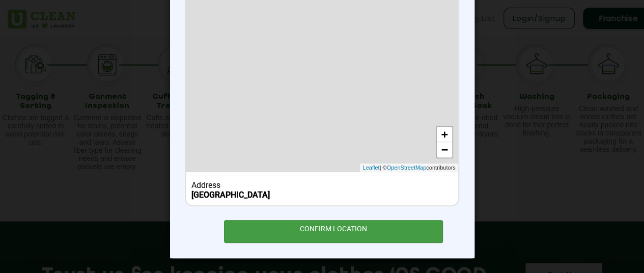  Describe the element at coordinates (370, 168) in the screenshot. I see `a: Leaflet` at that location.